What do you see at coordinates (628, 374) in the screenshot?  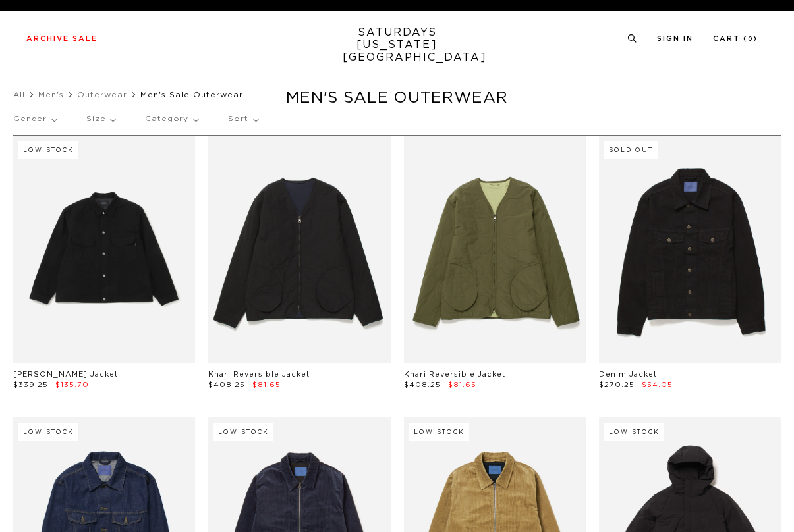 I see `a: Denim Jacket` at bounding box center [628, 374].